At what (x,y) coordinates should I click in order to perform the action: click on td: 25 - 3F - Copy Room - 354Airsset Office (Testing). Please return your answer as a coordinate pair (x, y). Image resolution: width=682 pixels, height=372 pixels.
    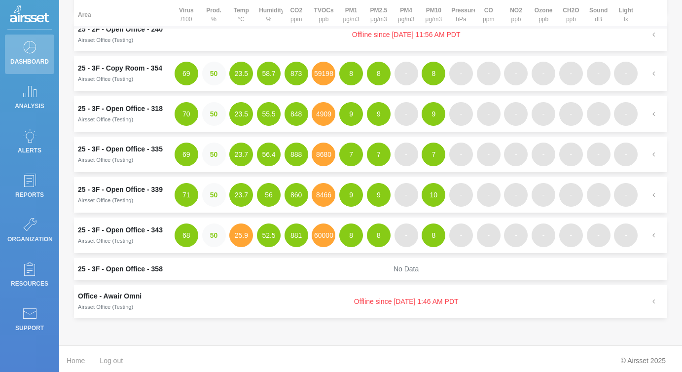
    Looking at the image, I should click on (123, 73).